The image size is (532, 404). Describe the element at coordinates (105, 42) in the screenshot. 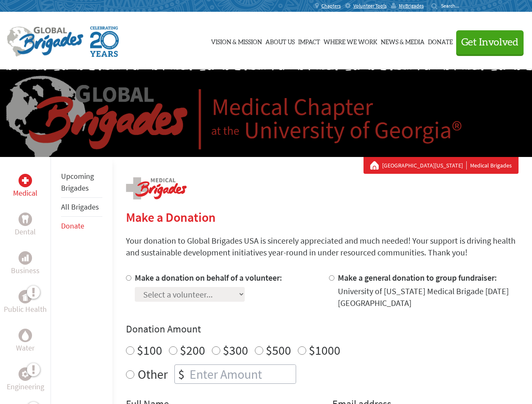

I see `img: Global Brigades Celebrating 20 Years` at that location.